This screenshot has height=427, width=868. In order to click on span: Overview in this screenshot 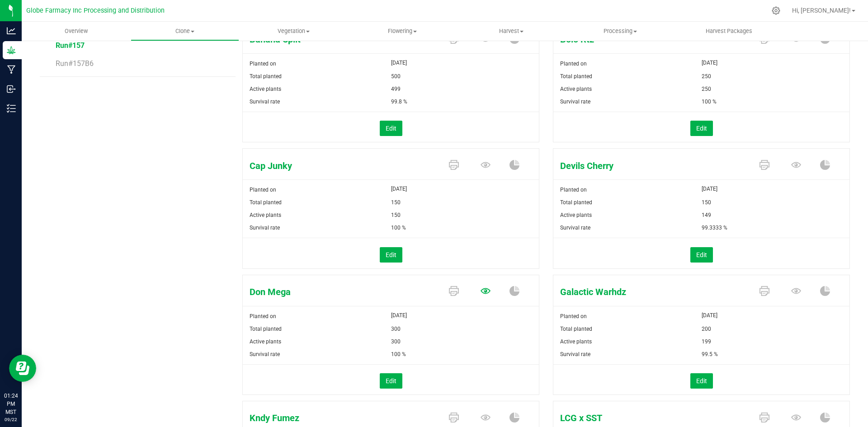, I will do `click(76, 31)`.